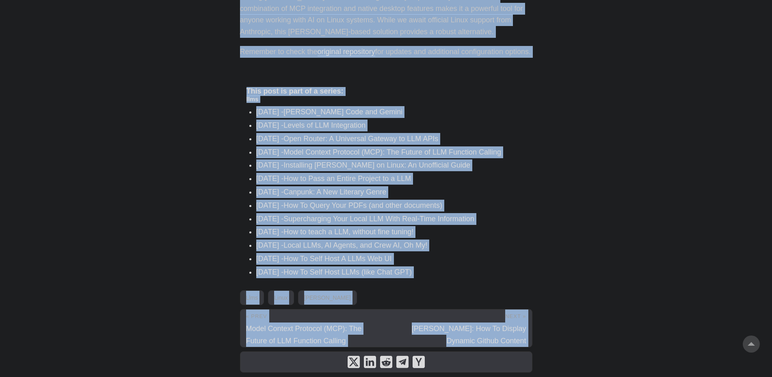  I want to click on a: share Installing Claude Desktop on Linux: An Unofficial Guide on ycombinator, so click(419, 362).